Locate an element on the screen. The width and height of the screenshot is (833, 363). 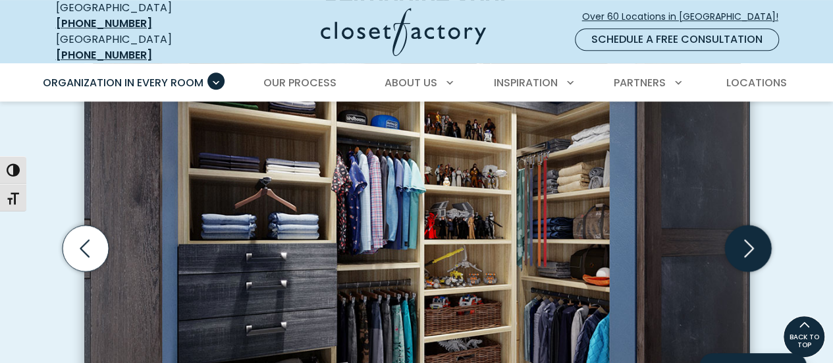
span: Locations is located at coordinates (756, 82).